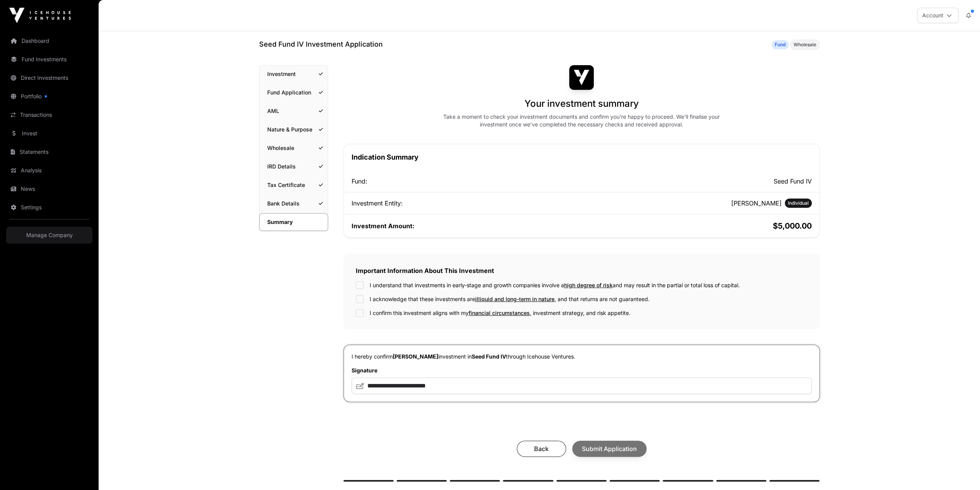 The width and height of the screenshot is (980, 490). Describe the element at coordinates (581, 357) in the screenshot. I see `p: I hereby confirm investment in through Icehouse Ventures.` at that location.